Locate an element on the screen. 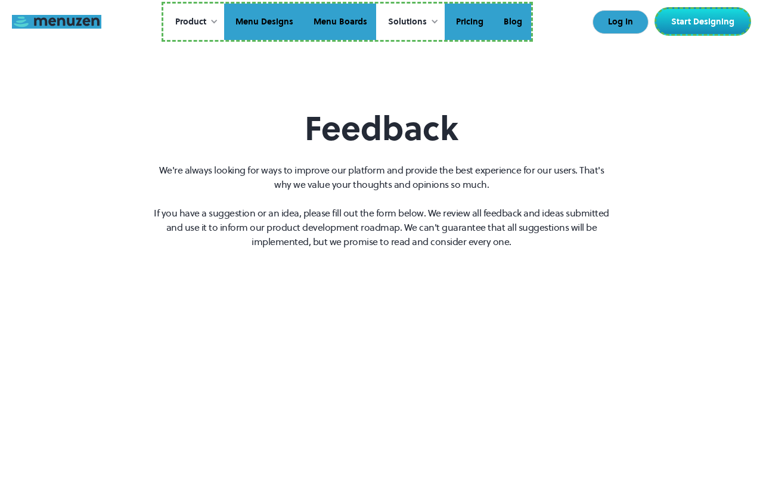 Image resolution: width=763 pixels, height=477 pixels. a: Menu Designs is located at coordinates (263, 22).